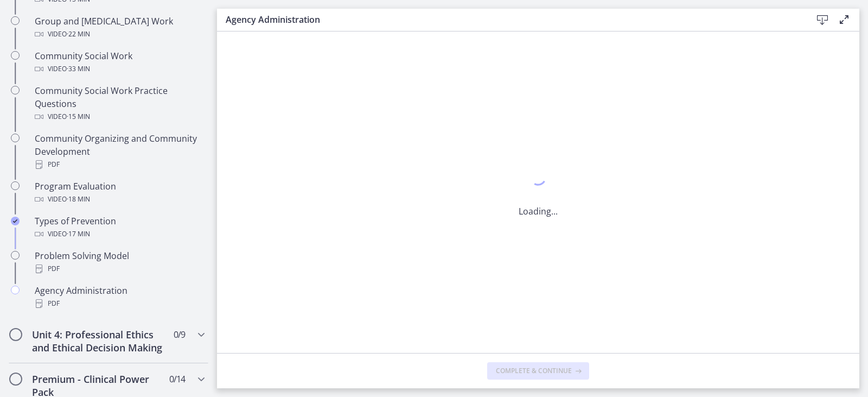 This screenshot has height=397, width=868. I want to click on span: 0 / 9, so click(179, 334).